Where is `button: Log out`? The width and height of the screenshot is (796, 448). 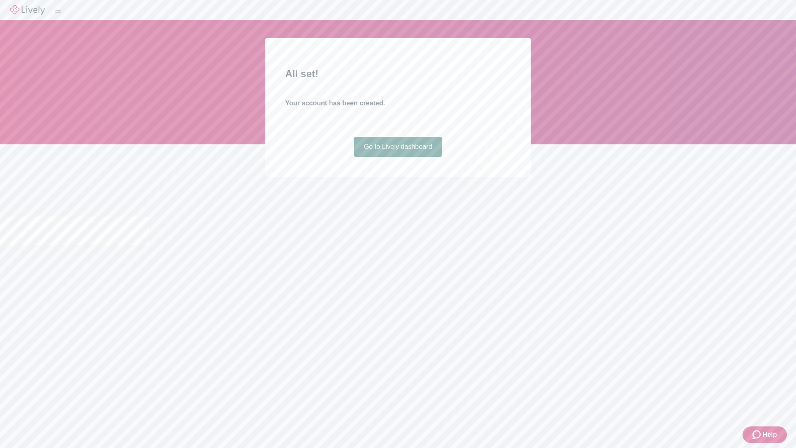 button: Log out is located at coordinates (58, 12).